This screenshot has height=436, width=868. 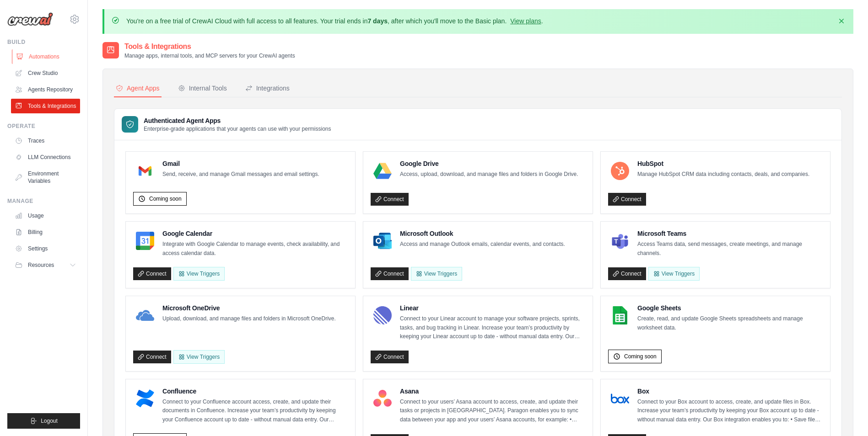 I want to click on a: LLM Connections, so click(x=45, y=157).